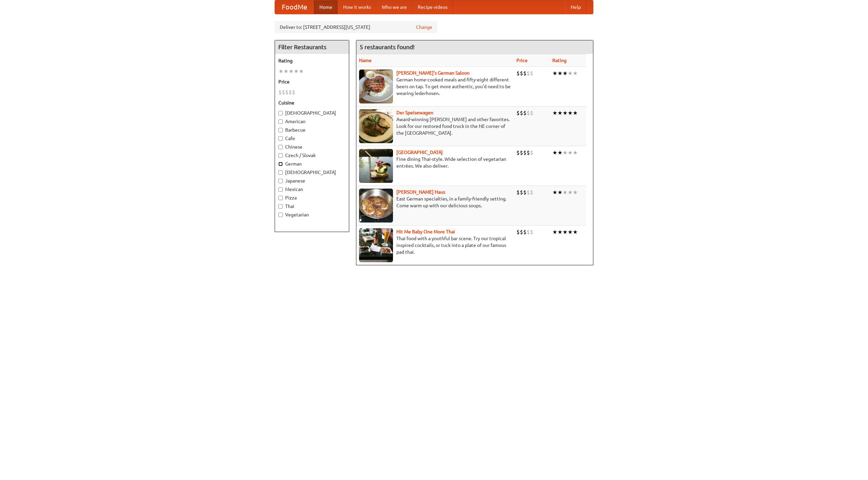 This screenshot has width=868, height=480. What do you see at coordinates (366, 60) in the screenshot?
I see `a: Name` at bounding box center [366, 60].